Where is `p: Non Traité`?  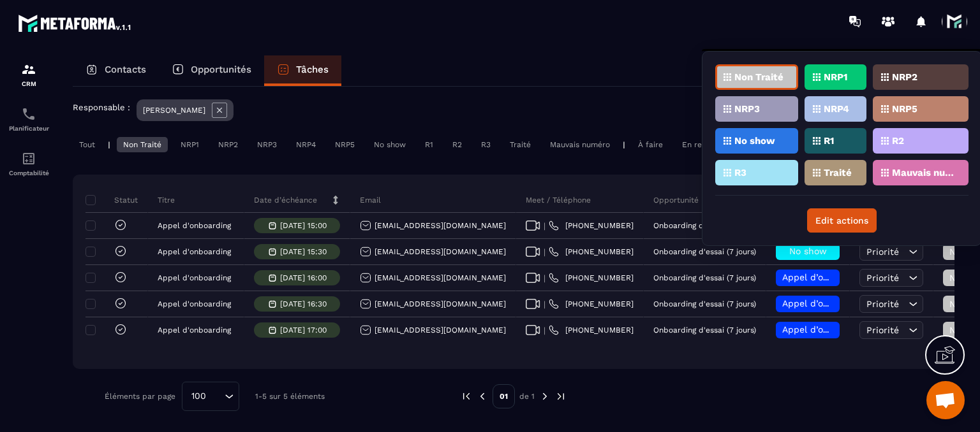 p: Non Traité is located at coordinates (758, 77).